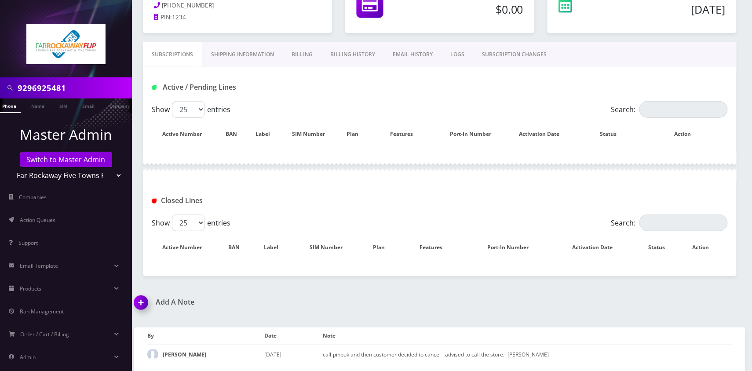 The image size is (752, 371). Describe the element at coordinates (120, 105) in the screenshot. I see `a: Company` at that location.